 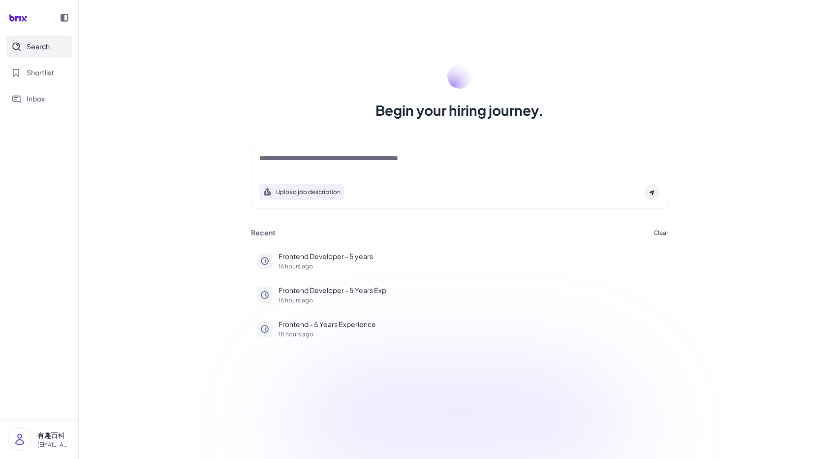 I want to click on img: user_logo.png, so click(x=20, y=439).